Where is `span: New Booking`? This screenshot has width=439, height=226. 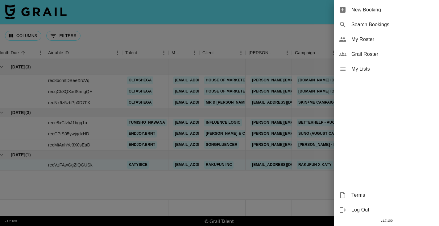
span: New Booking is located at coordinates (393, 10).